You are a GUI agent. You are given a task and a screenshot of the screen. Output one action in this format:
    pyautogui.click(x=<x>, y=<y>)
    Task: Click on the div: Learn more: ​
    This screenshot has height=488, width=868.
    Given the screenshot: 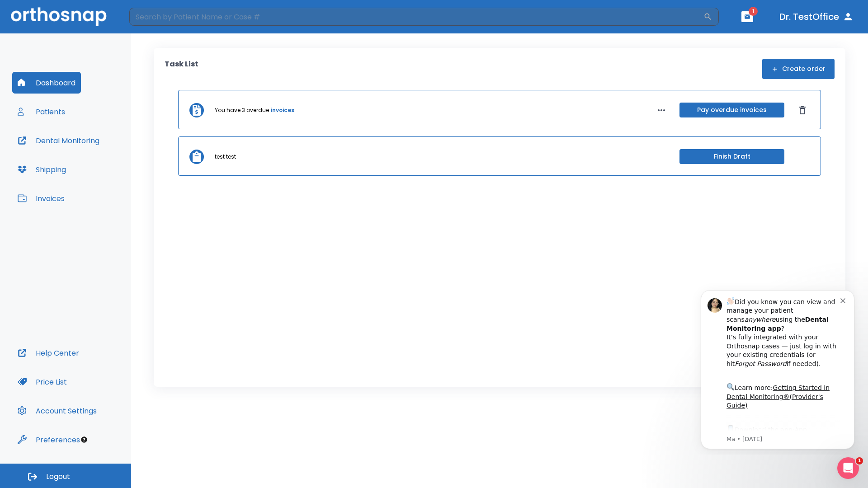 What is the action you would take?
    pyautogui.click(x=96, y=119)
    